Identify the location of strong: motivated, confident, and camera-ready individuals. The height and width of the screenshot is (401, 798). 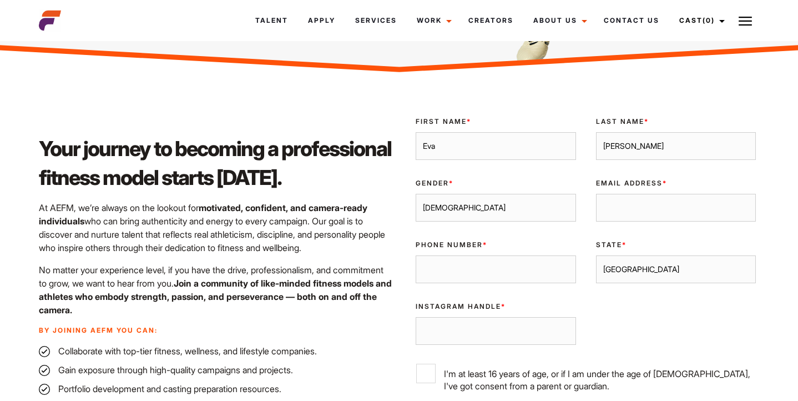
(203, 214).